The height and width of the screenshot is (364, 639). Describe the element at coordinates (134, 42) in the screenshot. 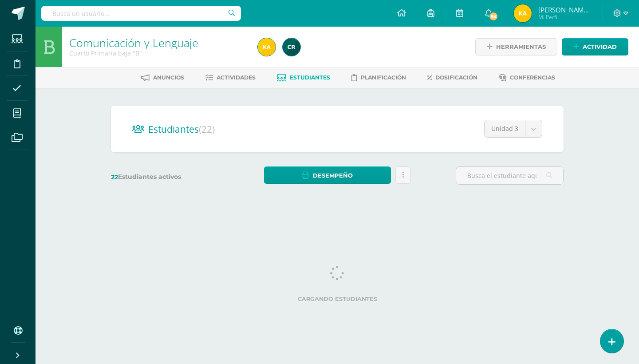

I see `a: Comunicación y Lenguaje` at that location.